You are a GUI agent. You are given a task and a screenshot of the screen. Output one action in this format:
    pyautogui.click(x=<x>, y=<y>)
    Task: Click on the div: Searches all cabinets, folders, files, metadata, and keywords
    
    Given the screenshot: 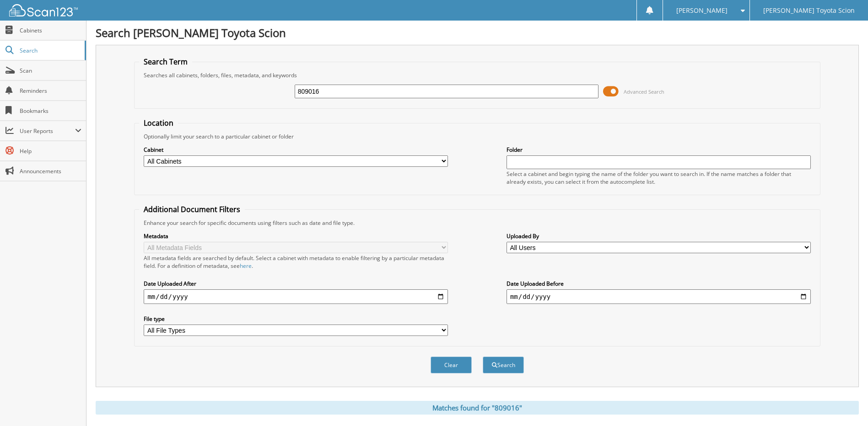 What is the action you would take?
    pyautogui.click(x=477, y=75)
    